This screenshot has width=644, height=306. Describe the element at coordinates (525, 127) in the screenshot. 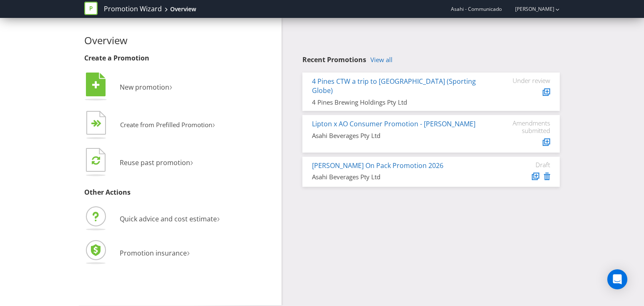

I see `div: Amendments submitted` at that location.